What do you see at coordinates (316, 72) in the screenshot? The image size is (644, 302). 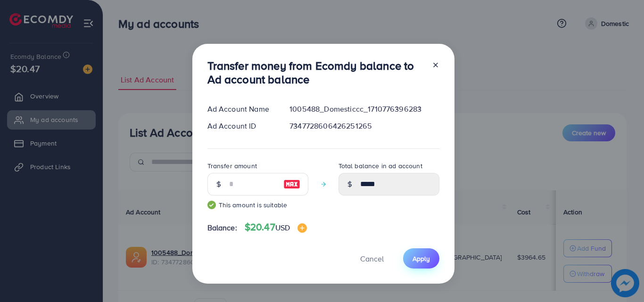 I see `h3: Transfer money from Ecomdy balance to Ad account balance` at bounding box center [316, 72].